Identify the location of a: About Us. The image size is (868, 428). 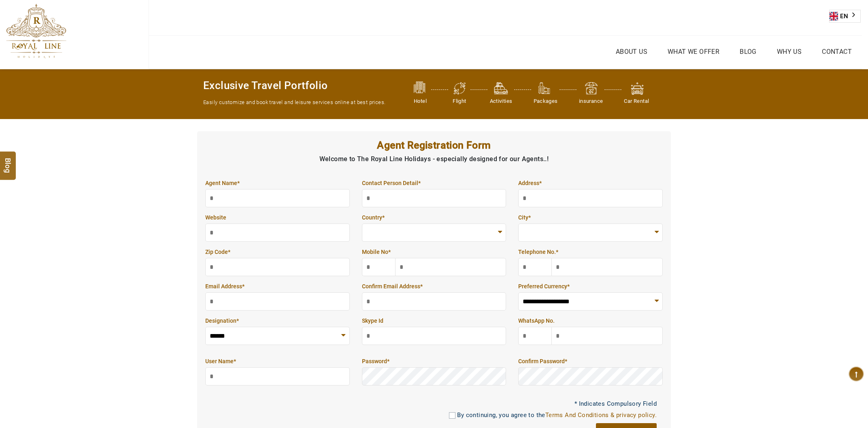
(632, 52).